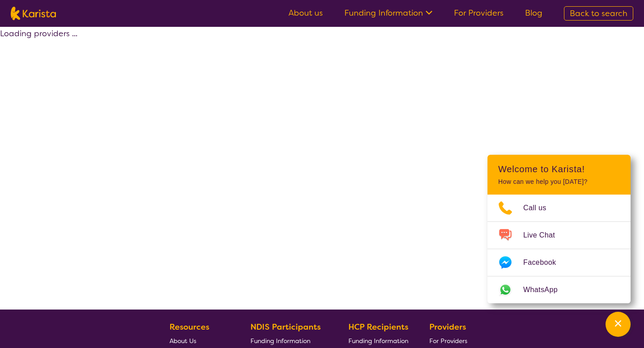  Describe the element at coordinates (598, 13) in the screenshot. I see `a: Back to search` at that location.